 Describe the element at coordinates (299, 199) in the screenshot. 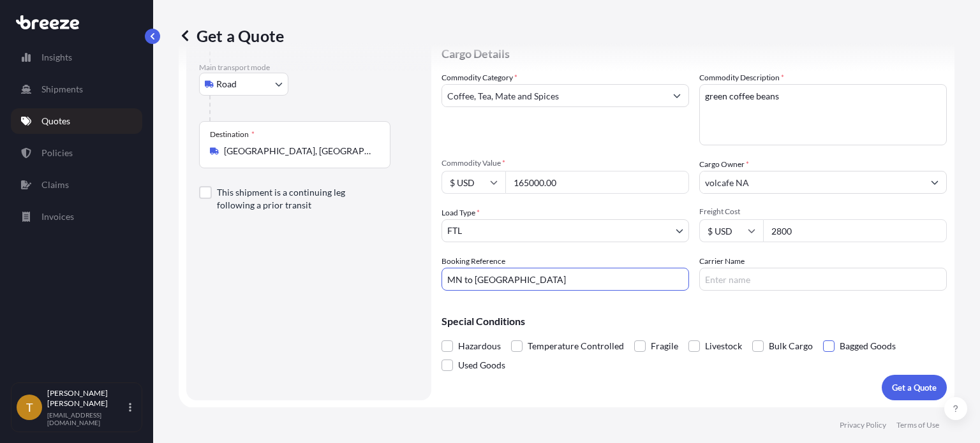

I see `label: This shipment is a continuing leg following a prior transit` at that location.